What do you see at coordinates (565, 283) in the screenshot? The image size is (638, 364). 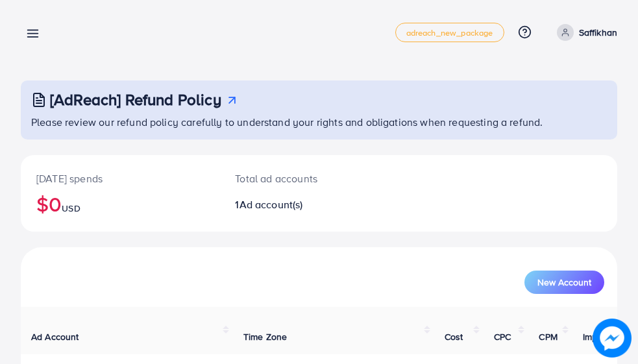 I see `button: New Account` at bounding box center [565, 283].